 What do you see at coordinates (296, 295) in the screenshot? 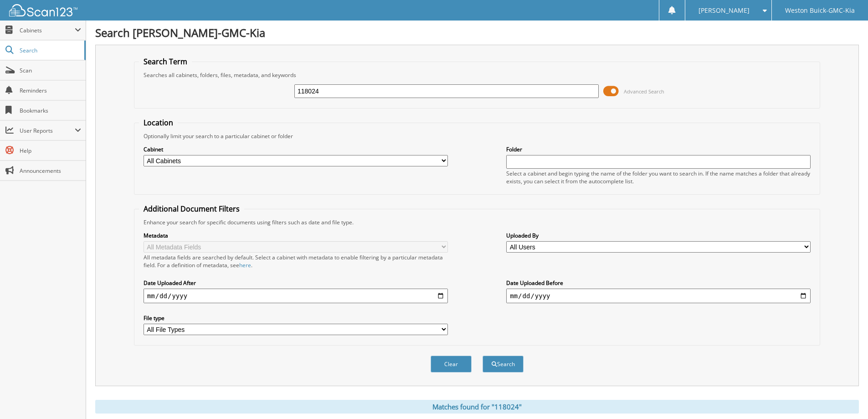
I see `input: start` at bounding box center [296, 295].